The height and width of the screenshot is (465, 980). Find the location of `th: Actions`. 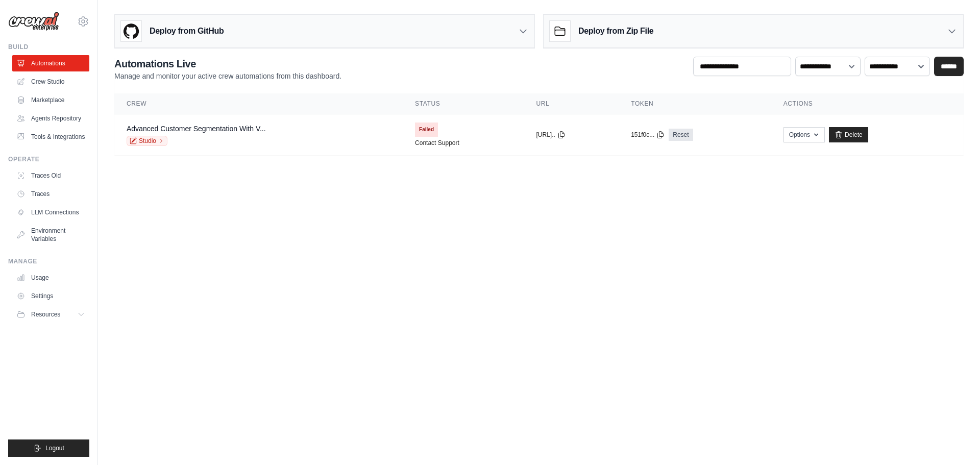

th: Actions is located at coordinates (867, 104).